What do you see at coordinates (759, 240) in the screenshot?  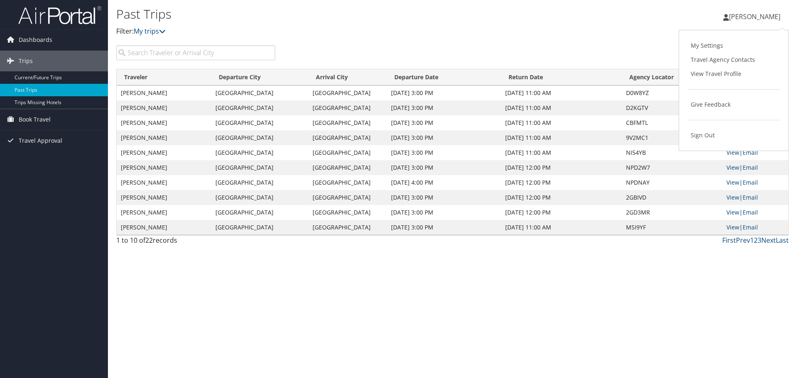 I see `a: 3` at bounding box center [759, 240].